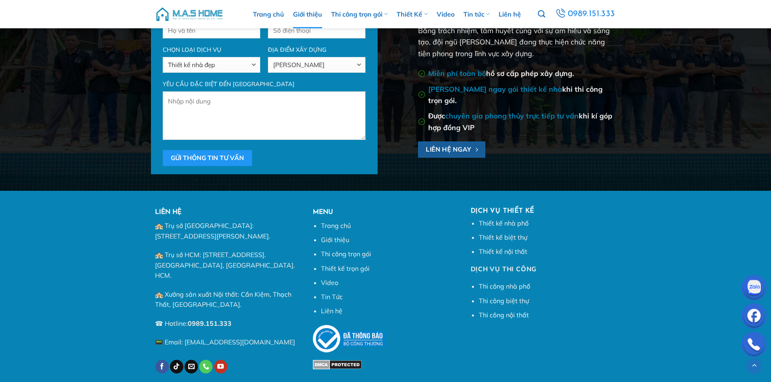 This screenshot has height=382, width=771. Describe the element at coordinates (512, 116) in the screenshot. I see `strong: chuyên gia phong thủy trực tiếp tư vấn` at that location.